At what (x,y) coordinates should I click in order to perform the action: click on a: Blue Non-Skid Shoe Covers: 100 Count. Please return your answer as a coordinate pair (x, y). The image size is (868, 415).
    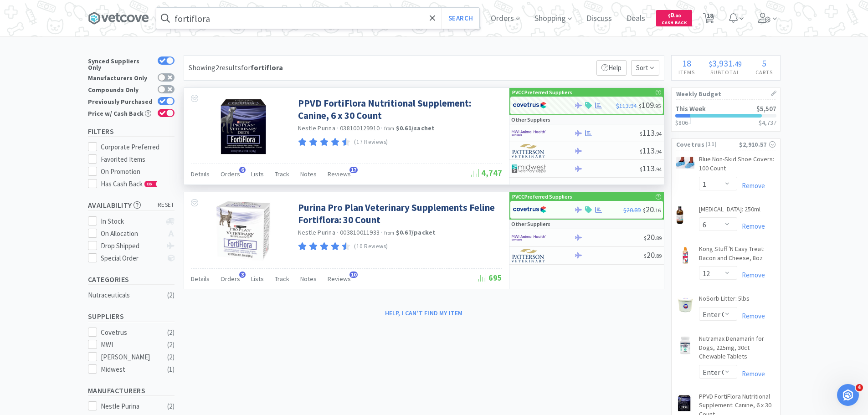
    Looking at the image, I should click on (737, 165).